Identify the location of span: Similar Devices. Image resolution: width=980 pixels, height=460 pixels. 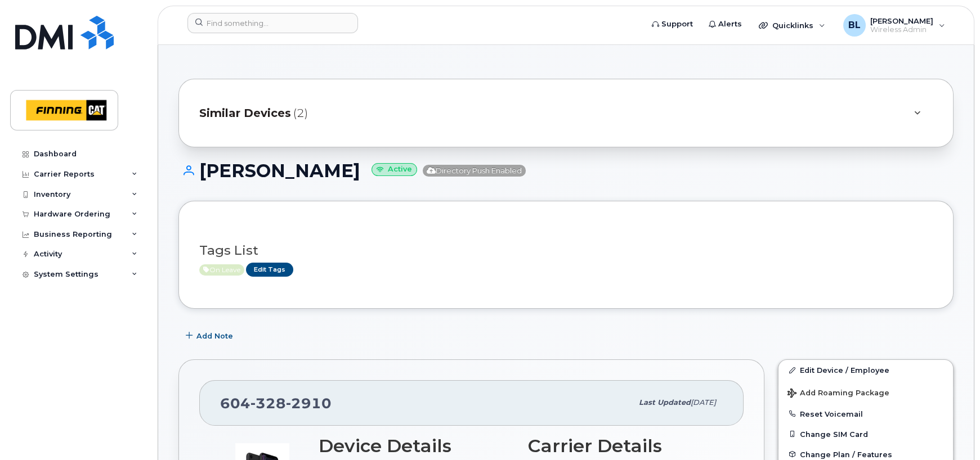
(245, 113).